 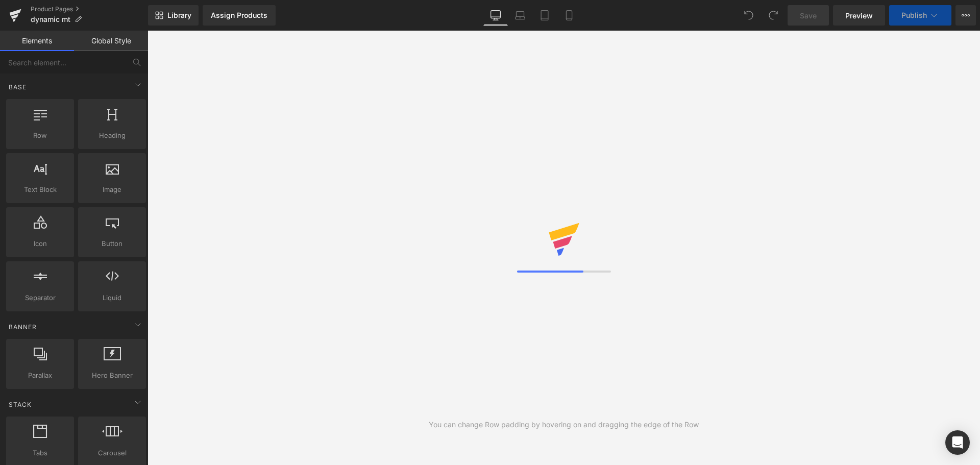 What do you see at coordinates (808, 15) in the screenshot?
I see `span: Save` at bounding box center [808, 15].